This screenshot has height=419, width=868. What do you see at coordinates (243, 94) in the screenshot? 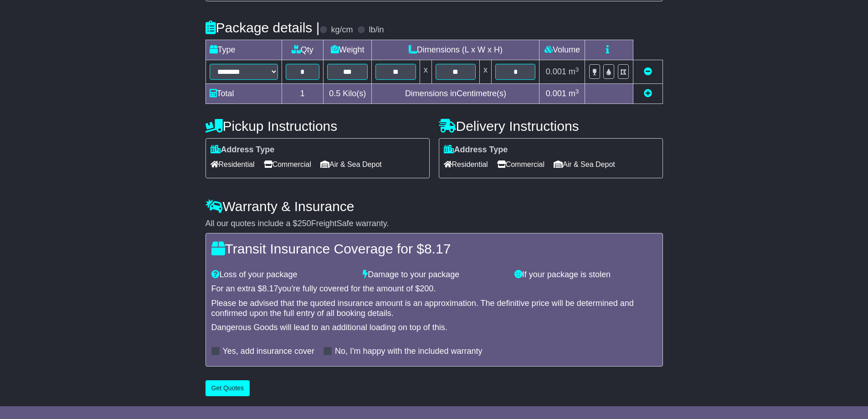
I see `td: Total` at bounding box center [243, 94].